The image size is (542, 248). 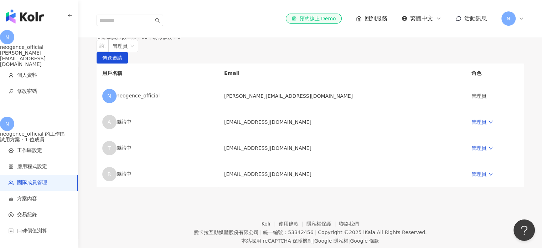 What do you see at coordinates (27, 214) in the screenshot?
I see `span: 交易紀錄` at bounding box center [27, 214].